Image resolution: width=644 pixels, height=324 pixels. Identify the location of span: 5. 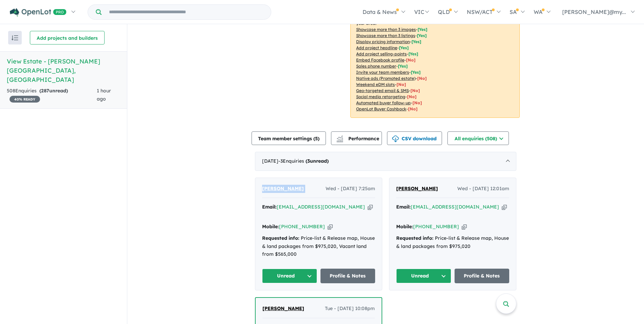
(317, 138).